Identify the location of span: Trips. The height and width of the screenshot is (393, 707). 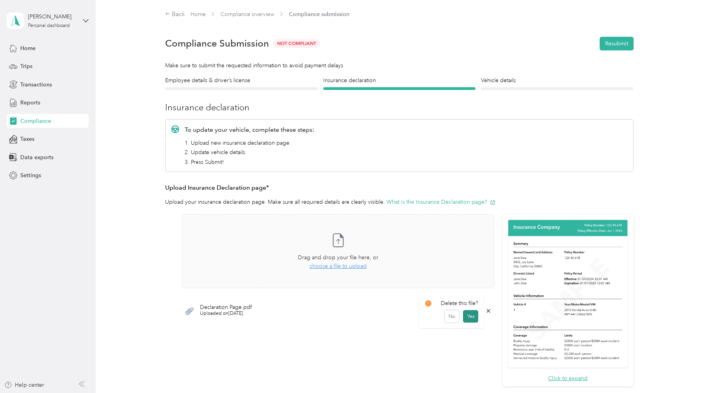
(26, 66).